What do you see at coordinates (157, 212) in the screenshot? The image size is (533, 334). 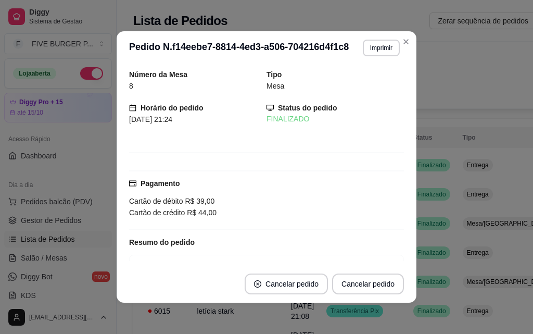 I see `span: Cartão de crédito` at bounding box center [157, 212].